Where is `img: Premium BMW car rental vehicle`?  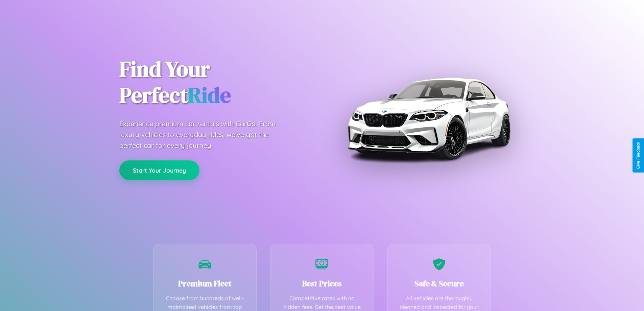 img: Premium BMW car rental vehicle is located at coordinates (428, 118).